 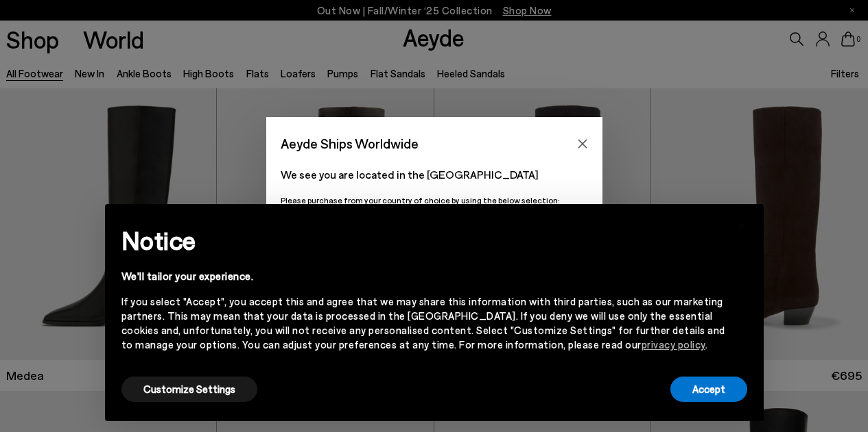 What do you see at coordinates (673, 345) in the screenshot?
I see `a: privacy policy` at bounding box center [673, 345].